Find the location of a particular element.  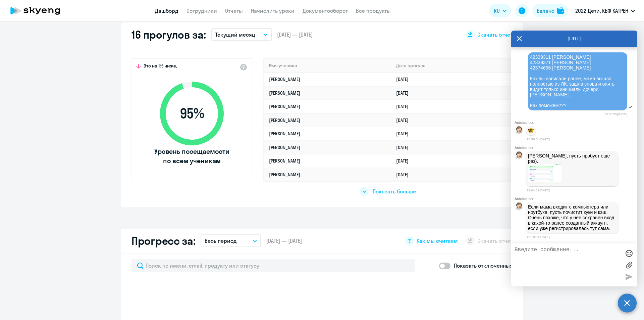

p: Показать отключенных is located at coordinates (483, 266).